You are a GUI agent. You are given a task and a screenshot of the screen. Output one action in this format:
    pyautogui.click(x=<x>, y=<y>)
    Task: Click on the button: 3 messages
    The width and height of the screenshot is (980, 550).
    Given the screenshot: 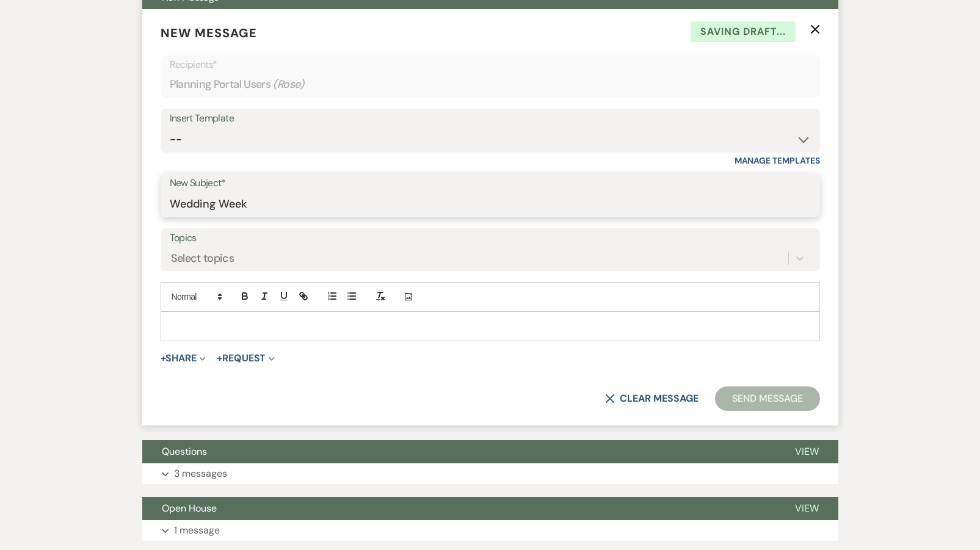 What is the action you would take?
    pyautogui.click(x=490, y=473)
    